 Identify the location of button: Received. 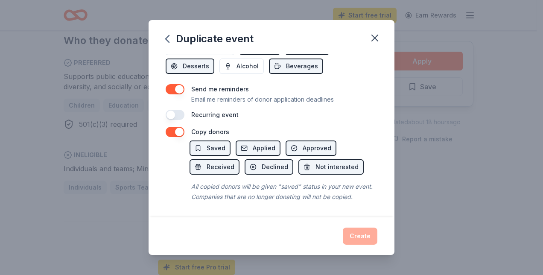
(214, 167).